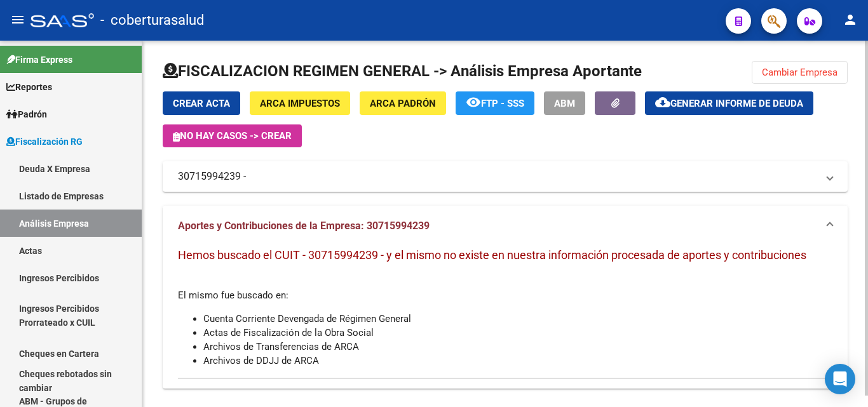  I want to click on div: Open Intercom Messenger, so click(840, 379).